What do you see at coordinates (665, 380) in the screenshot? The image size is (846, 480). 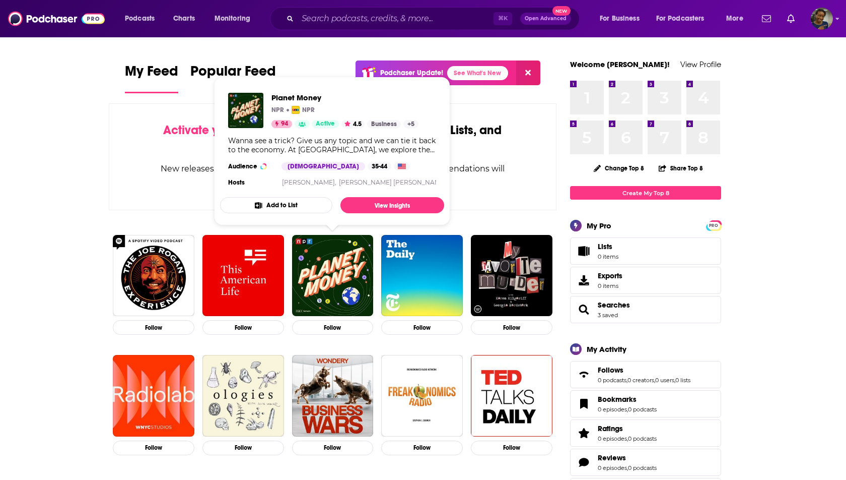 I see `a: 0 users` at bounding box center [665, 380].